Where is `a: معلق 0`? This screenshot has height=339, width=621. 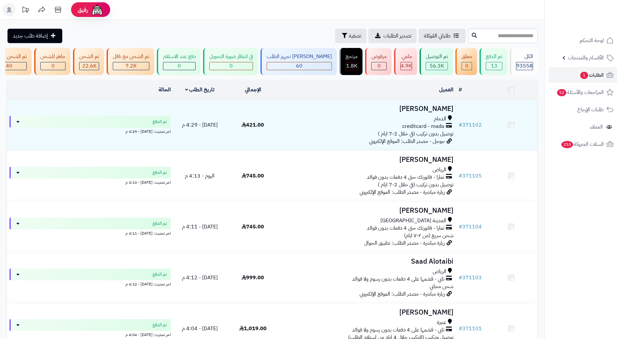
a: معلق 0 is located at coordinates (466, 61).